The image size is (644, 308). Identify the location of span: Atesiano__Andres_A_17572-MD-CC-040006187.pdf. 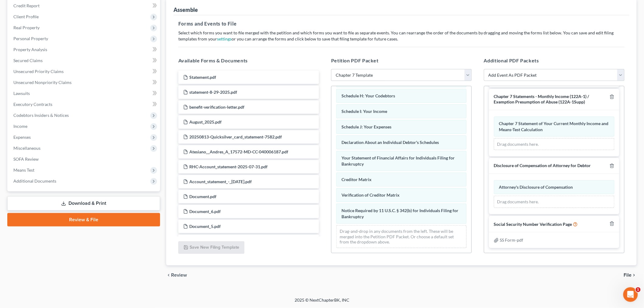
(239, 152).